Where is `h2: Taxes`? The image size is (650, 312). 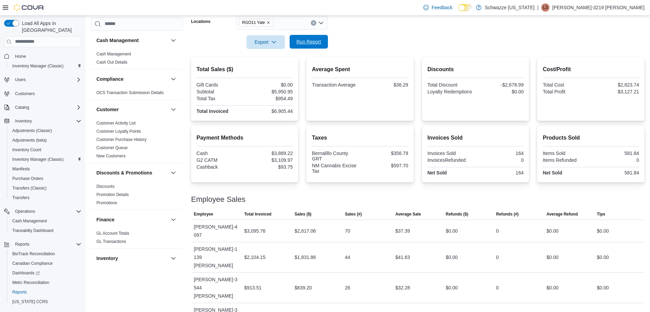 h2: Taxes is located at coordinates (360, 138).